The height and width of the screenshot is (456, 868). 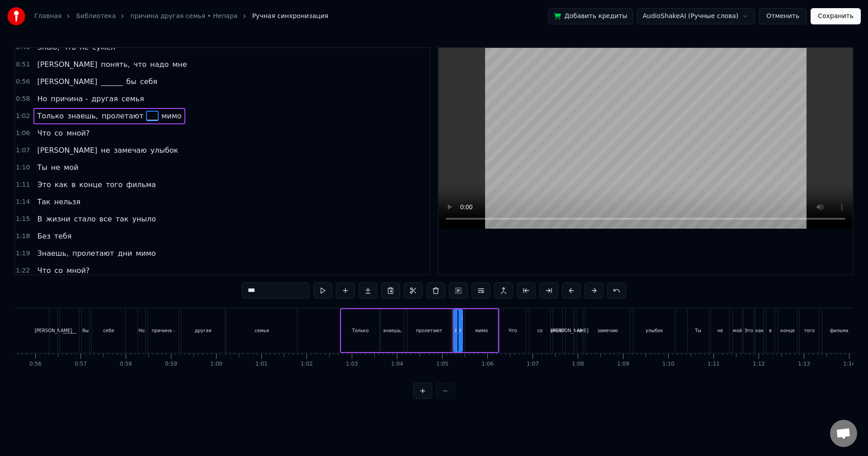 What do you see at coordinates (23, 202) in the screenshot?
I see `span: 1:14` at bounding box center [23, 202].